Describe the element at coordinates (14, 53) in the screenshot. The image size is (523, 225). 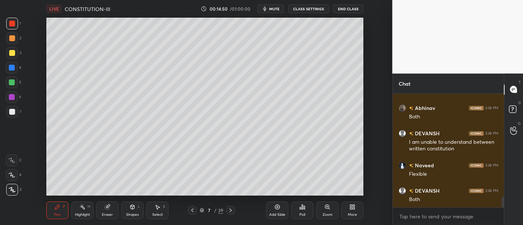
I see `div: 3` at that location.